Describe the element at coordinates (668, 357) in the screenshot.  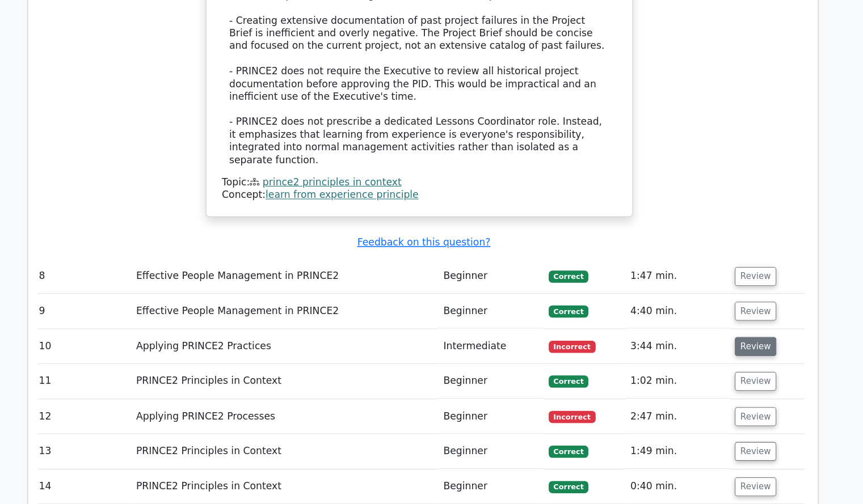
I see `td: 3:44 min.` at that location.